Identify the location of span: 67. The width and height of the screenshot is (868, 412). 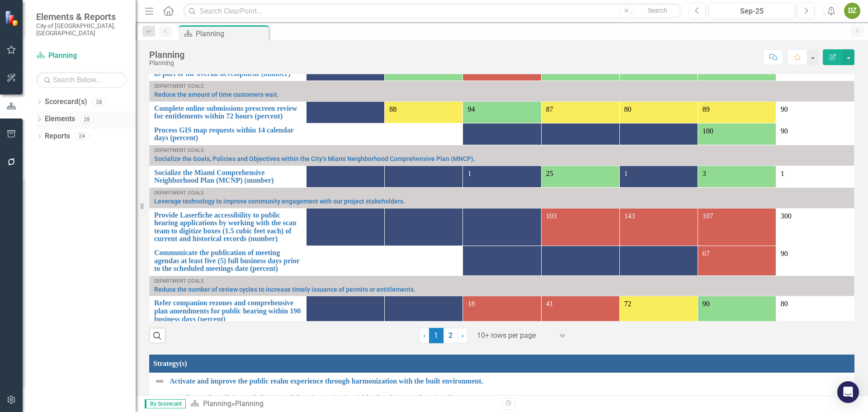
(706, 253).